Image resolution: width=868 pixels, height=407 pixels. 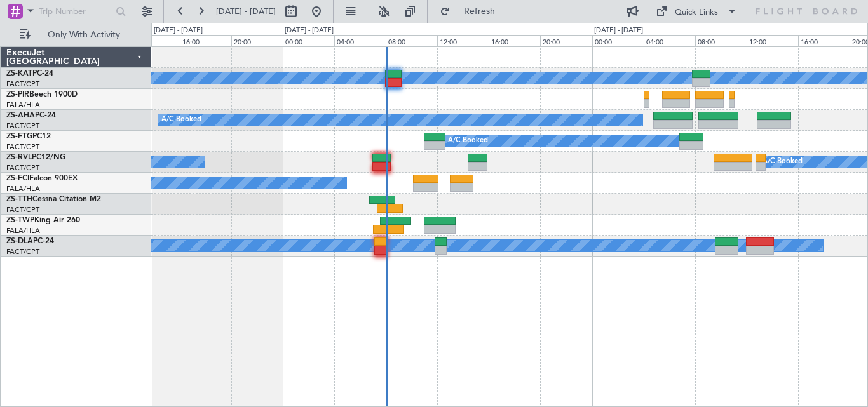 I want to click on div: Quick Links, so click(x=696, y=12).